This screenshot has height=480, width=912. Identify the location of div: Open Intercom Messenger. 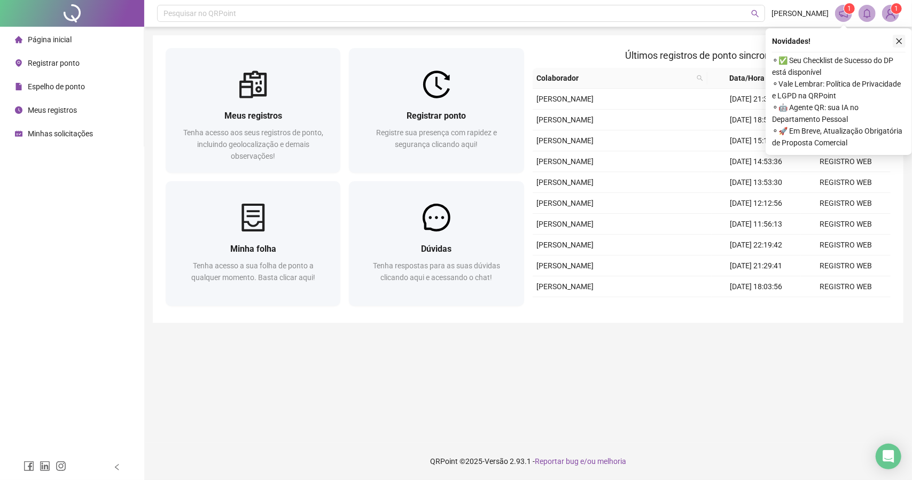
(888, 456).